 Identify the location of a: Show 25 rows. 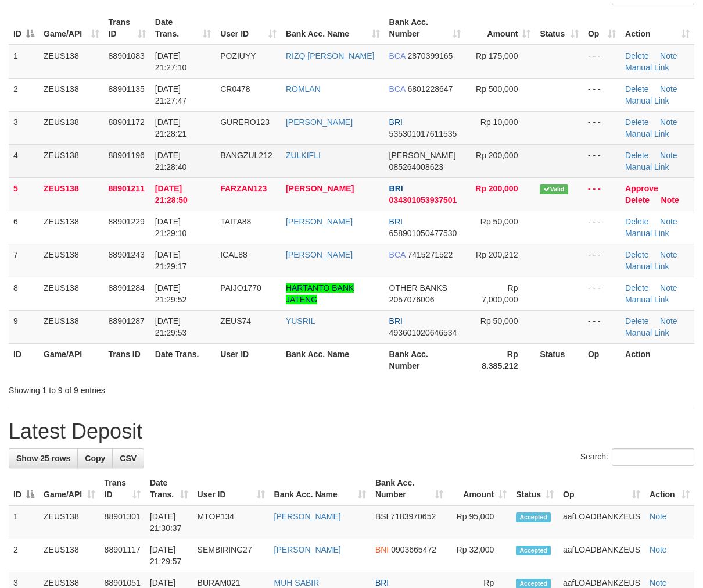
(43, 458).